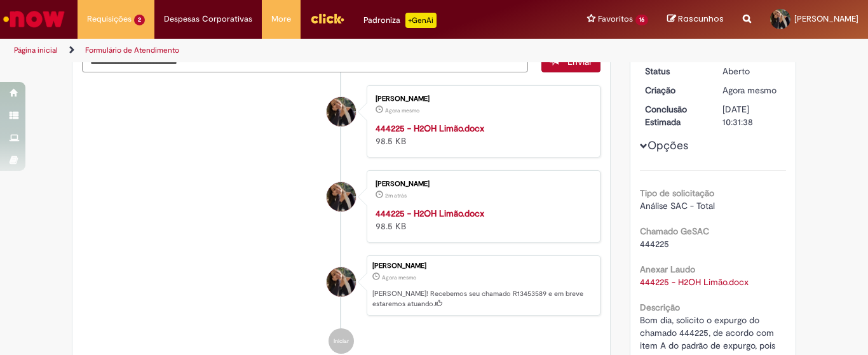  Describe the element at coordinates (281, 19) in the screenshot. I see `span: More` at that location.